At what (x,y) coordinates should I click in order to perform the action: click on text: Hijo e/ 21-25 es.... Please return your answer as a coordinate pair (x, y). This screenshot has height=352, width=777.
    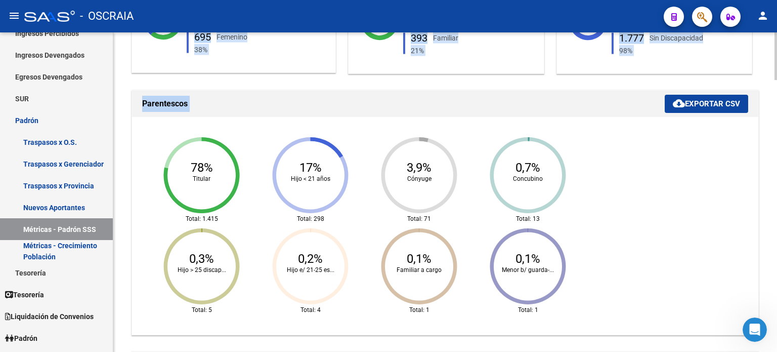
    Looking at the image, I should click on (311, 270).